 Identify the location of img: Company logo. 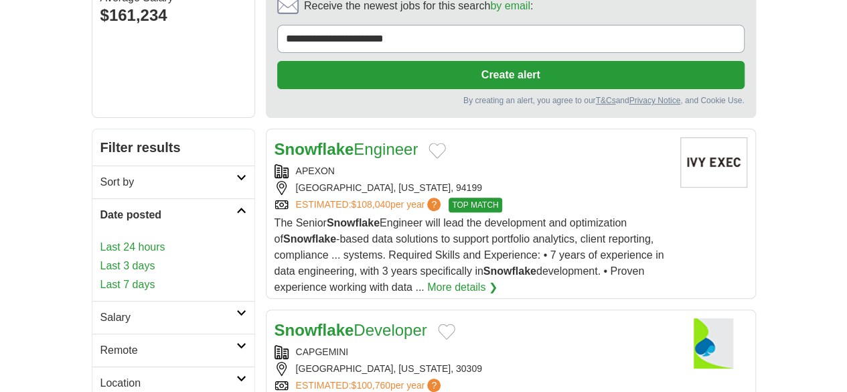
(714, 162).